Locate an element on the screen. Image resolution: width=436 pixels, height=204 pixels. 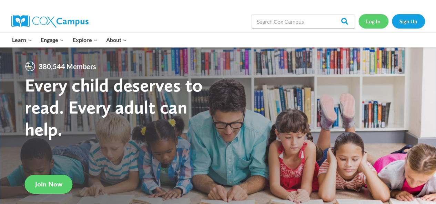
a: Join Now is located at coordinates (49, 184).